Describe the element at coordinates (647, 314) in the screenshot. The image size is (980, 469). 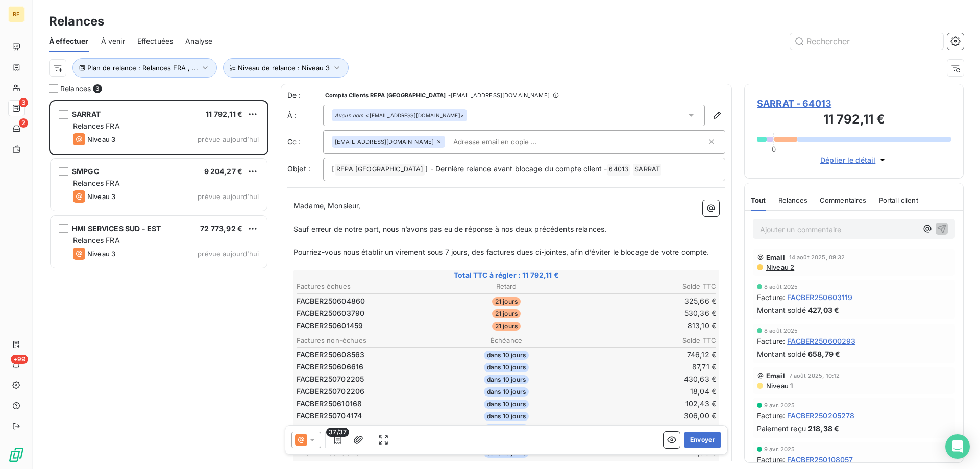
I see `td: 530,36 €` at that location.